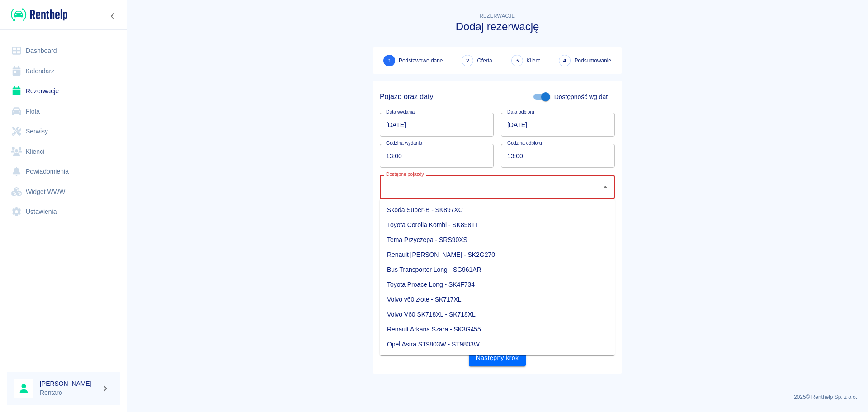 Image resolution: width=868 pixels, height=412 pixels. What do you see at coordinates (467, 61) in the screenshot?
I see `span: 2` at bounding box center [467, 61].